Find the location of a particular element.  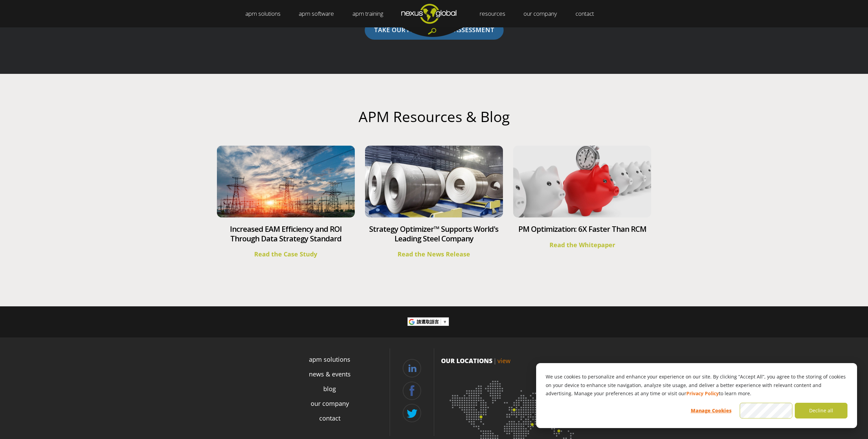

a: Read the Case Study is located at coordinates (286, 254).